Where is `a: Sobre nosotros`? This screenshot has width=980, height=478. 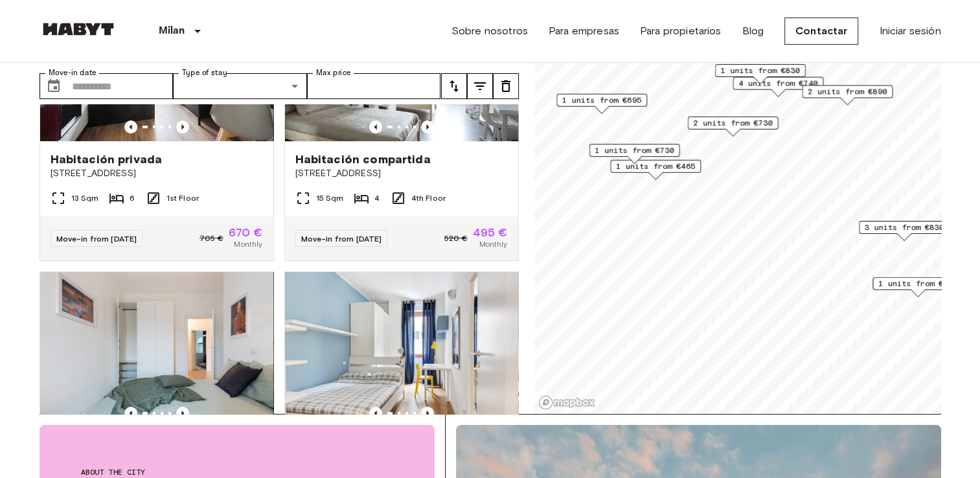
a: Sobre nosotros is located at coordinates (490, 31).